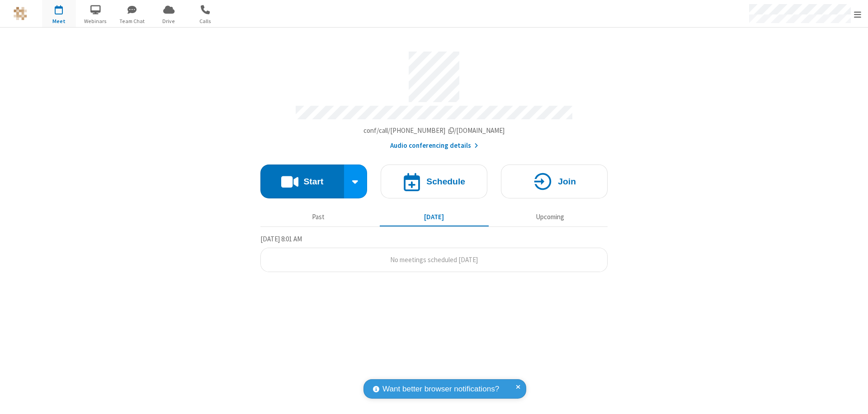  I want to click on span: Meet, so click(59, 21).